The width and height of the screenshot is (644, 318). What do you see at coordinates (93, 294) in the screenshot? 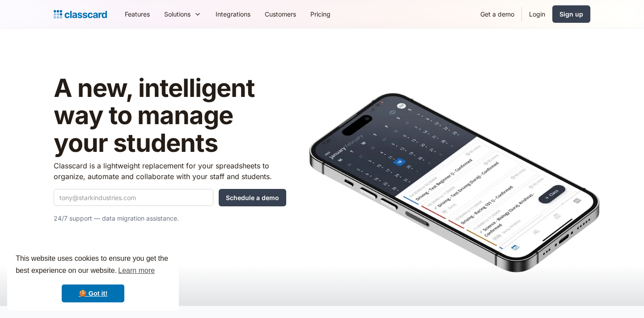
I see `a: dismiss cookie message` at bounding box center [93, 294].